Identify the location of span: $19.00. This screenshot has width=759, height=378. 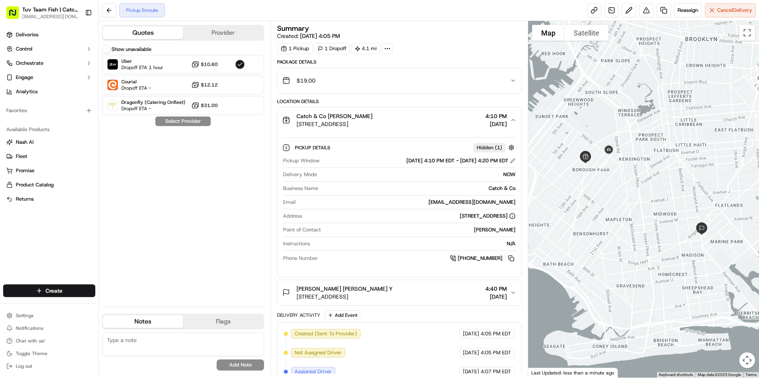
(306, 81).